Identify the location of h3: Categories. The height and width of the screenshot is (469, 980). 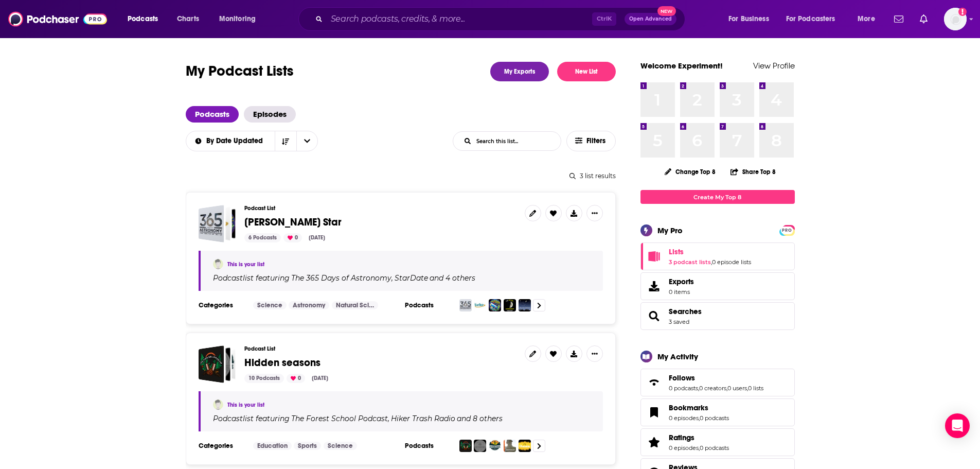
(222, 446).